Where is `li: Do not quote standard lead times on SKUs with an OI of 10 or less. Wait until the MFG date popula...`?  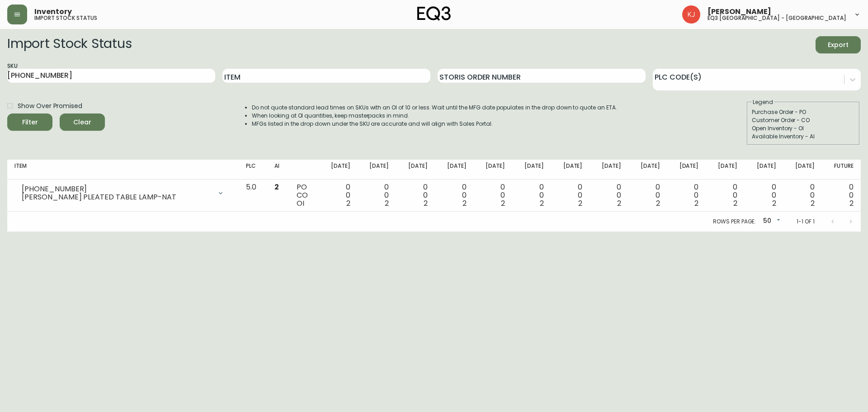 li: Do not quote standard lead times on SKUs with an OI of 10 or less. Wait until the MFG date popula... is located at coordinates (434, 107).